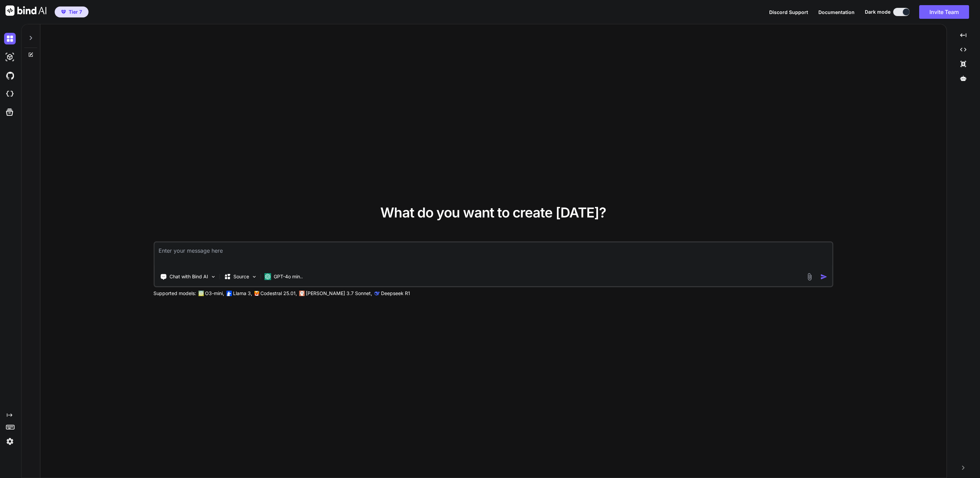  What do you see at coordinates (213, 276) in the screenshot?
I see `img: Pick Tools` at bounding box center [213, 276].